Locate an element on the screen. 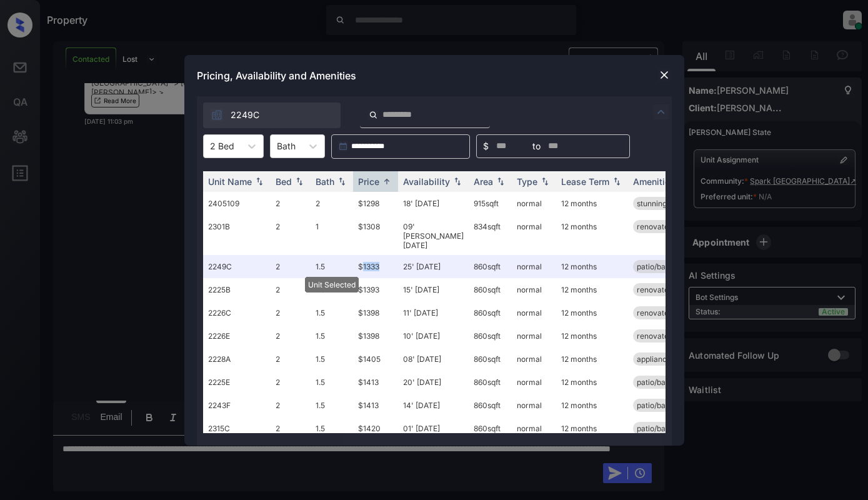 The width and height of the screenshot is (868, 500). img: close is located at coordinates (664, 75).